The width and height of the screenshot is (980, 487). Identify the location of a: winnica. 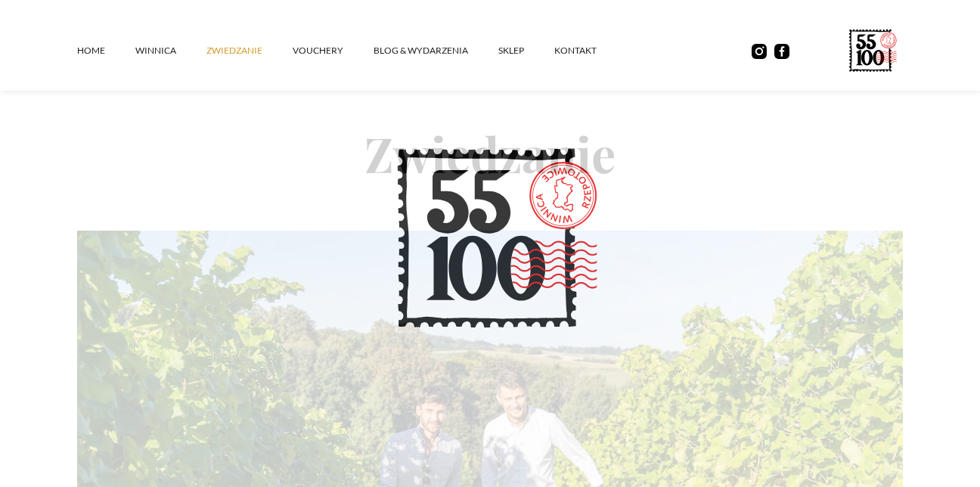
(171, 51).